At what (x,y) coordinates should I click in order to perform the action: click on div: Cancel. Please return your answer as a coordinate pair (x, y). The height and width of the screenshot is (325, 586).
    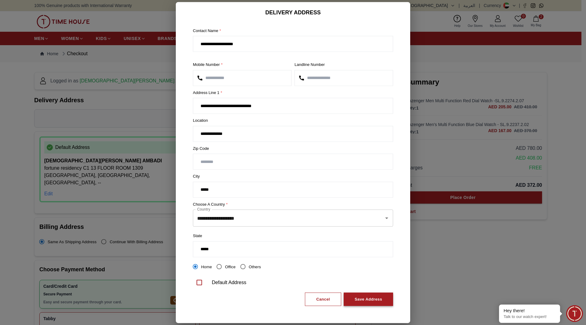
    Looking at the image, I should click on (323, 299).